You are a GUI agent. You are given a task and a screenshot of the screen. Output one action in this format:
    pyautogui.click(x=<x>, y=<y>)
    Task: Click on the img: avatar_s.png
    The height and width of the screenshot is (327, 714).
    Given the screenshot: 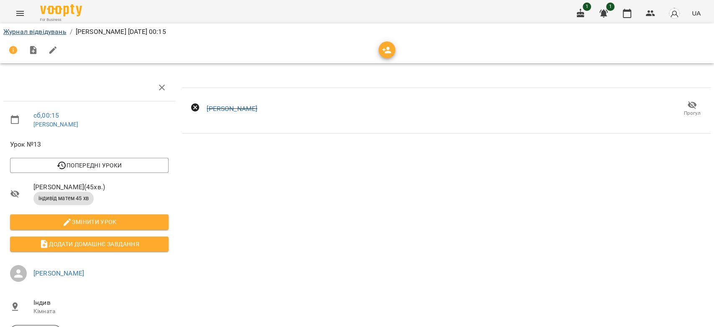 What is the action you would take?
    pyautogui.click(x=674, y=13)
    